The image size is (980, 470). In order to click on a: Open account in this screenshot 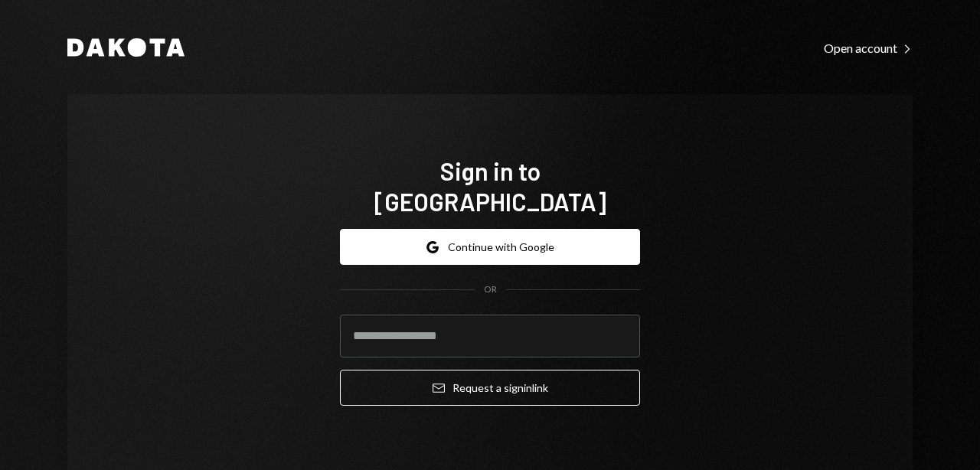, I will do `click(868, 48)`.